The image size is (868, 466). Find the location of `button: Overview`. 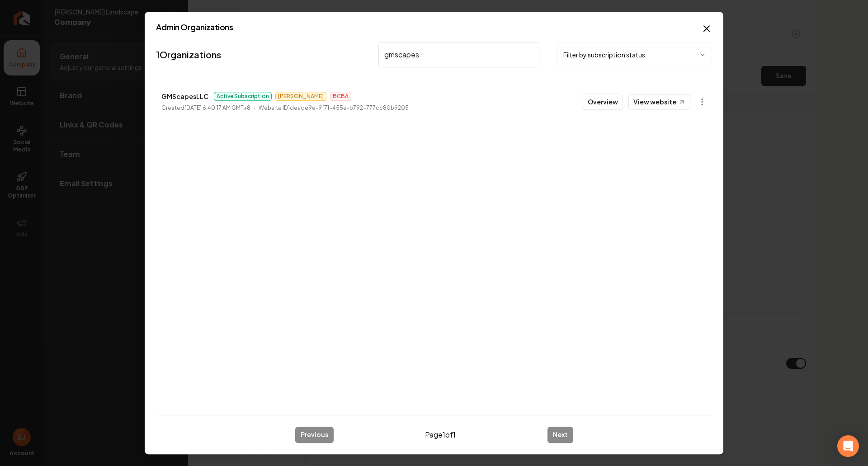

button: Overview is located at coordinates (603, 102).